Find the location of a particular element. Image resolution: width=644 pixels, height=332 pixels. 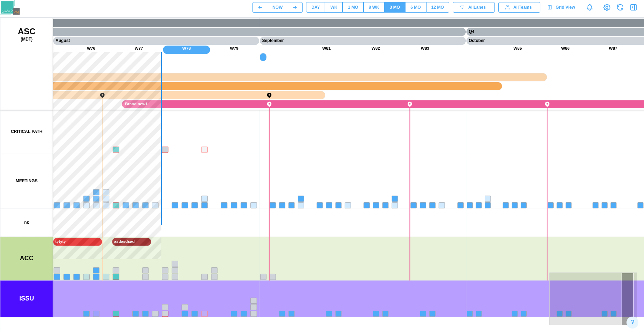

div: 6 MO is located at coordinates (415, 8).